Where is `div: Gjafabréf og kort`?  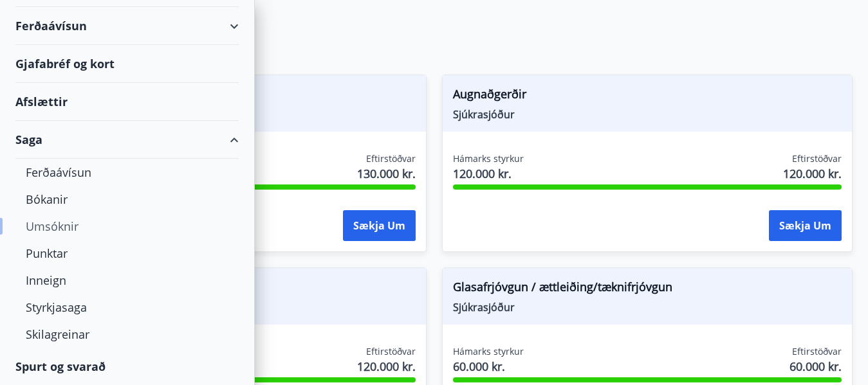 div: Gjafabréf og kort is located at coordinates (127, 63).